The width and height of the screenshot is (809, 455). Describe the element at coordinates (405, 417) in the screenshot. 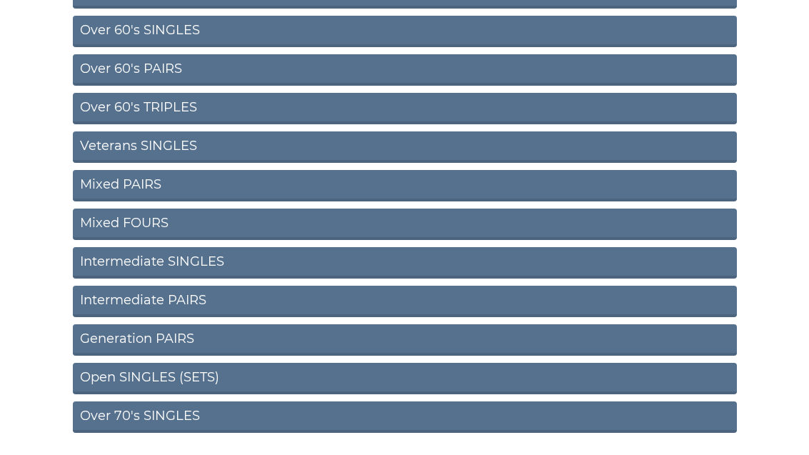

I see `a: Over 70's SINGLES` at that location.